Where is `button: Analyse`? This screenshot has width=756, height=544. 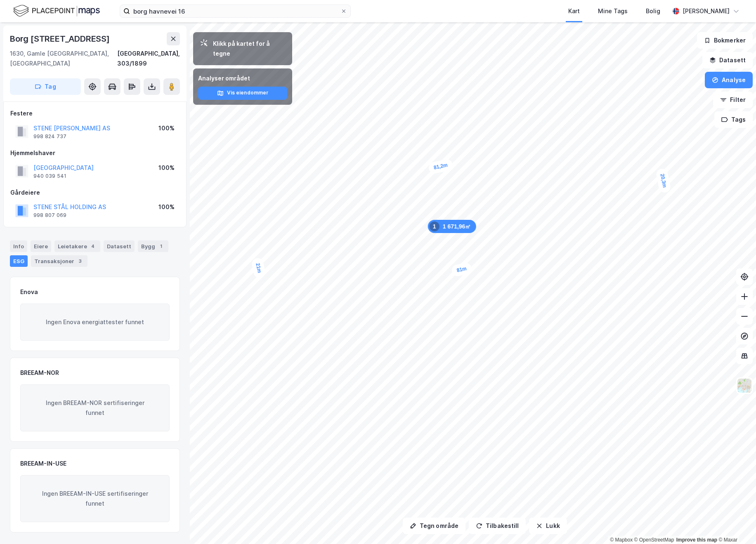 button: Analyse is located at coordinates (728, 80).